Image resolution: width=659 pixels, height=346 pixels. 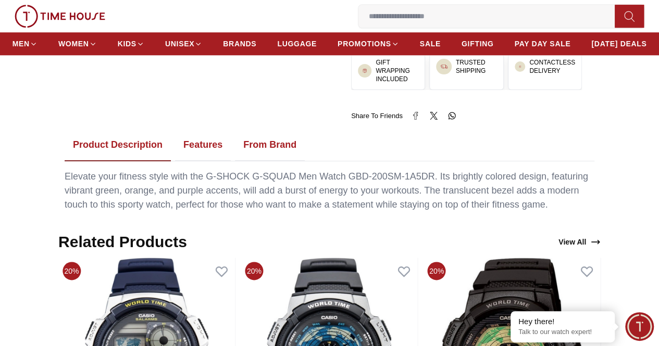 I want to click on div: Elevate your fitness style with the G-SHOCK G-SQUAD Men Watch GBD-200SM-1A5DR. Its brightly color..., so click(x=329, y=191).